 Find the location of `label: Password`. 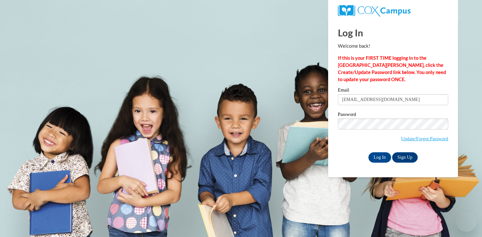

label: Password is located at coordinates (393, 115).